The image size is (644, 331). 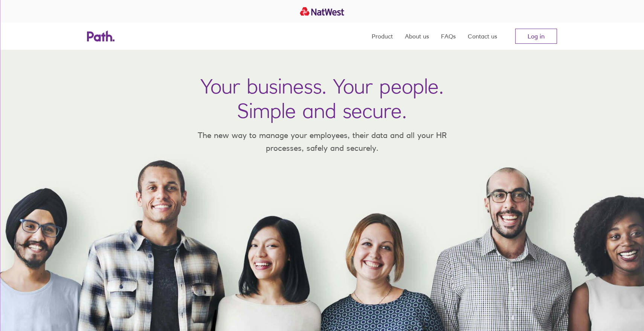 I want to click on a: Contact us, so click(x=483, y=36).